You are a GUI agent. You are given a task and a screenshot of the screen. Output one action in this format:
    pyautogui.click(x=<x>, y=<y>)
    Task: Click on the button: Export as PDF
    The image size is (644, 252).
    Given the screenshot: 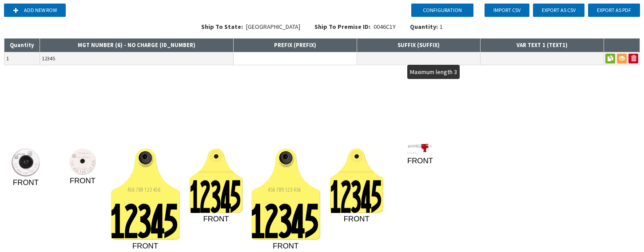 What is the action you would take?
    pyautogui.click(x=614, y=10)
    